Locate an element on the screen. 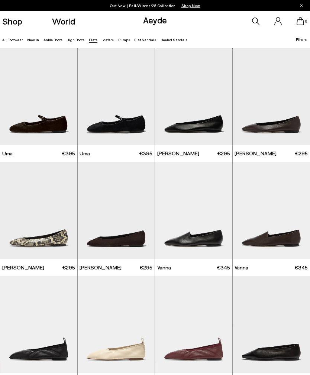 The width and height of the screenshot is (310, 375). a: Vanna Almond-Toe Loafers is located at coordinates (194, 210).